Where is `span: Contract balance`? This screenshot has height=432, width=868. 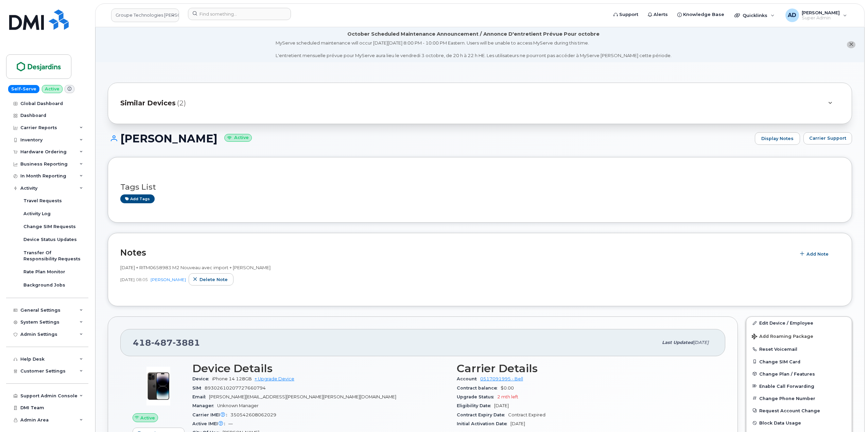
span: Contract balance is located at coordinates (479, 388).